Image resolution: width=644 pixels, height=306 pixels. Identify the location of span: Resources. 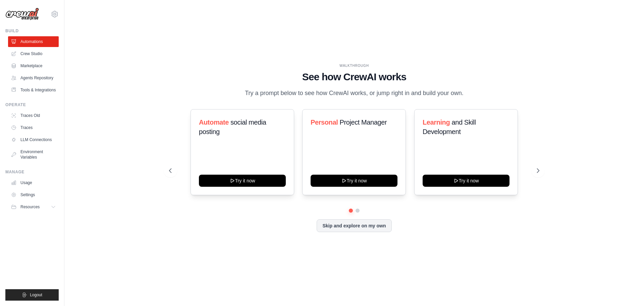
(30, 207).